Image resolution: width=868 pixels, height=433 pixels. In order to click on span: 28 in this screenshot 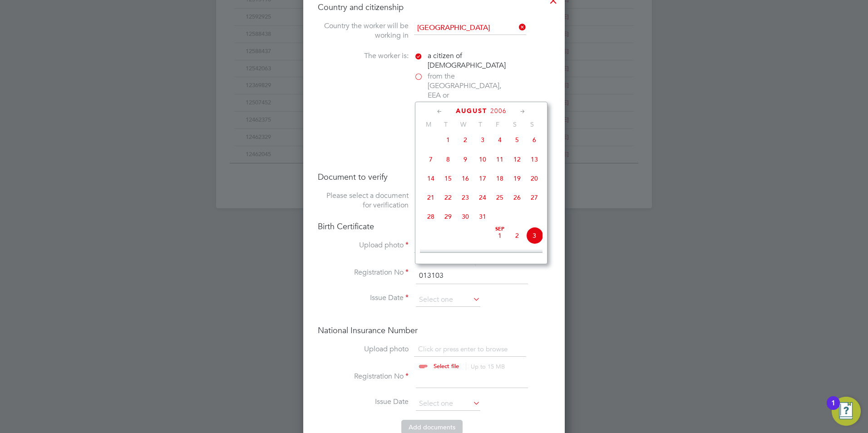, I will do `click(431, 217)`.